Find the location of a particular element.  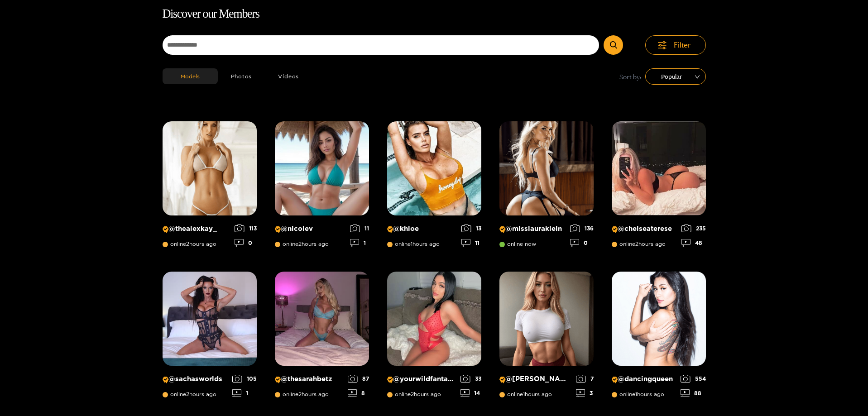

button: Filter is located at coordinates (676, 45).